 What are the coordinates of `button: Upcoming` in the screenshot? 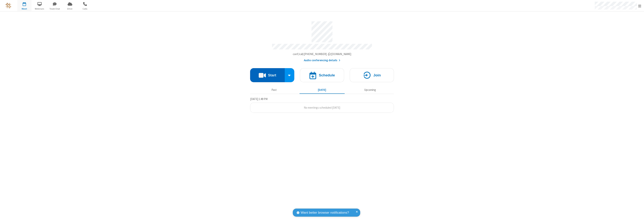 It's located at (370, 90).